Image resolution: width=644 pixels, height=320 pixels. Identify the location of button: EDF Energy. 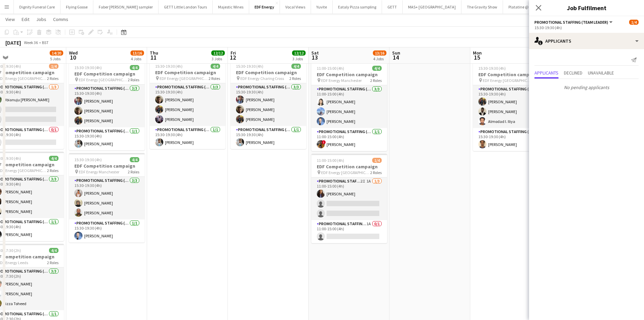
(264, 6).